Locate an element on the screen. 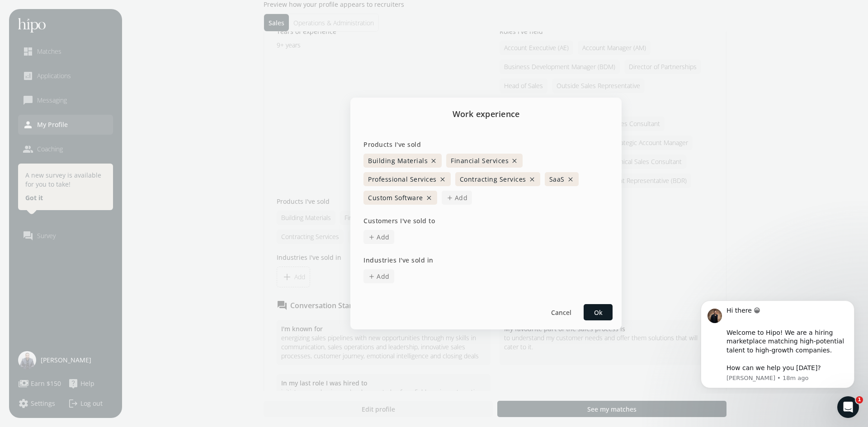 Image resolution: width=868 pixels, height=427 pixels. h2: Work experience is located at coordinates (486, 114).